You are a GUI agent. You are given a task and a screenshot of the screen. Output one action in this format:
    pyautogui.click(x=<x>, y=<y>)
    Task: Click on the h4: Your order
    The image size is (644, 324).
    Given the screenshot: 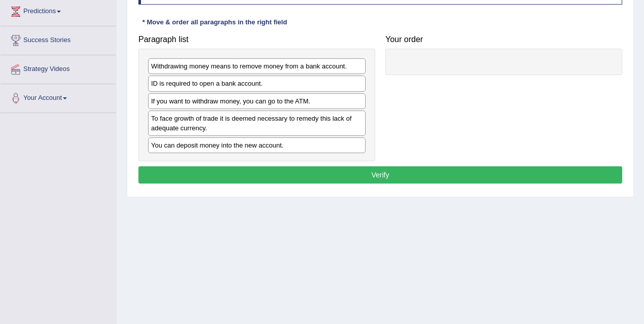 What is the action you would take?
    pyautogui.click(x=503, y=40)
    